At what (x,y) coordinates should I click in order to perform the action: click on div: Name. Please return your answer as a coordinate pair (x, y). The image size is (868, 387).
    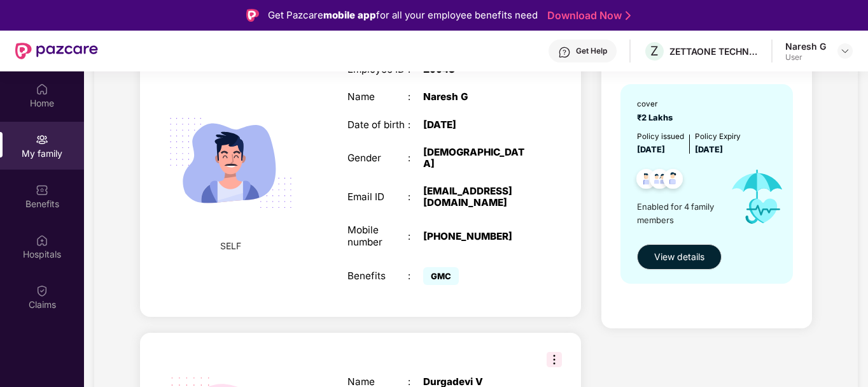
    Looking at the image, I should click on (378, 97).